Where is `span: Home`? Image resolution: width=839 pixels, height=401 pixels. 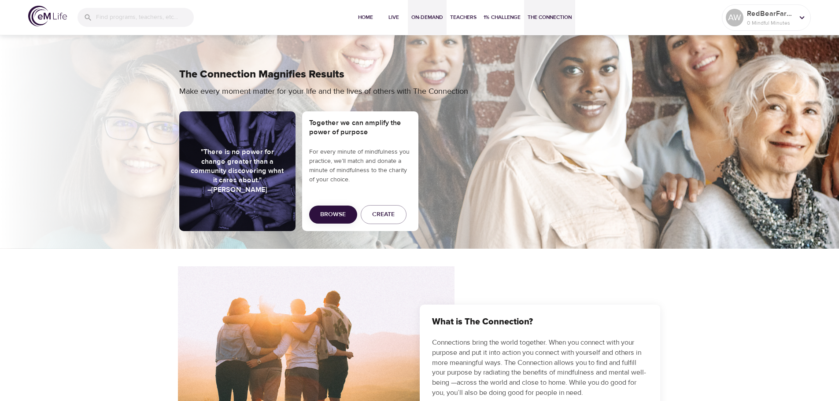 span: Home is located at coordinates (366, 17).